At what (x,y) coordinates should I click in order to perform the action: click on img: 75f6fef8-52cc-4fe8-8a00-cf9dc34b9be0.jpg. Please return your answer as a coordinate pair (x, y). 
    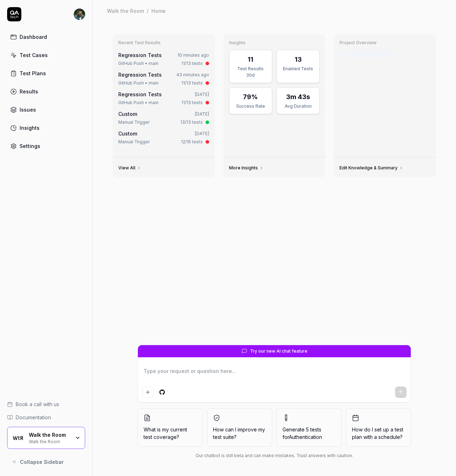
    Looking at the image, I should click on (79, 14).